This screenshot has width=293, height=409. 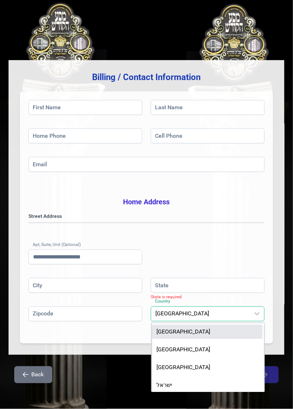 I want to click on button: Back, so click(x=33, y=375).